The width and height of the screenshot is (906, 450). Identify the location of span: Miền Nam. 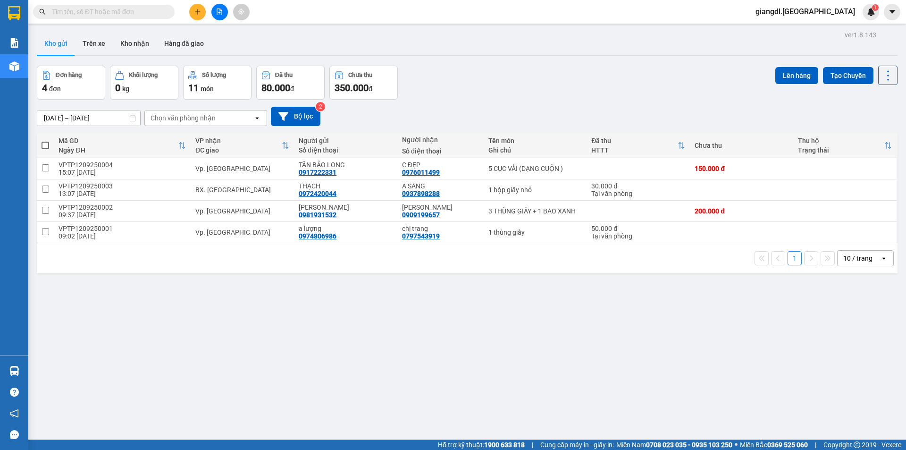
(674, 445).